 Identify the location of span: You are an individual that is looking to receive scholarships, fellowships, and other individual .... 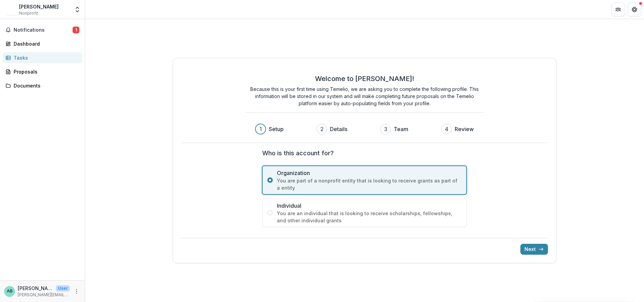
(369, 216).